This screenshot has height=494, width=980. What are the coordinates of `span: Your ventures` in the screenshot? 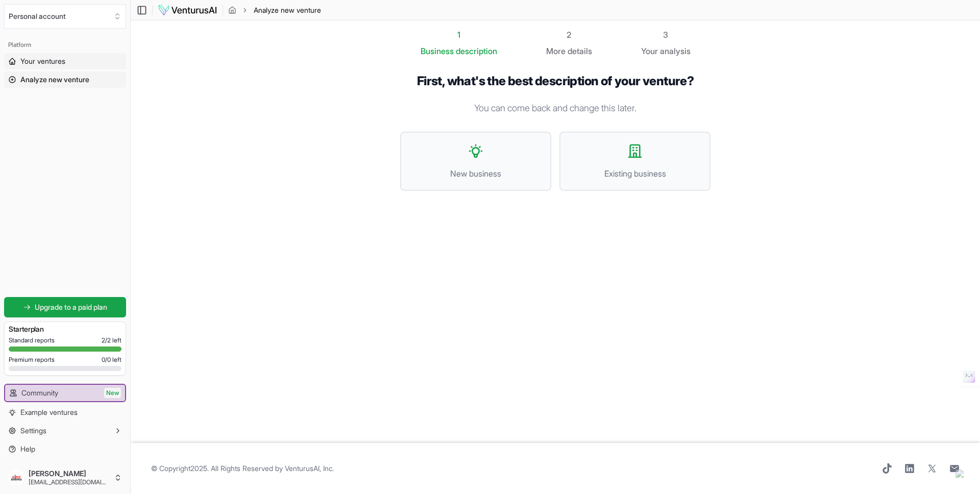 It's located at (43, 61).